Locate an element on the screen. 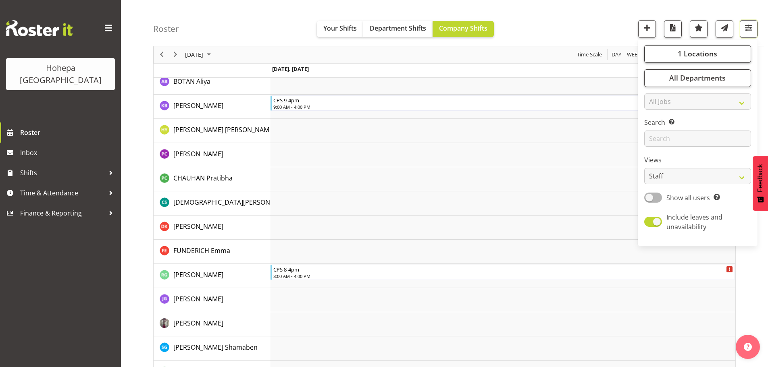  span: Roster is located at coordinates (68, 133).